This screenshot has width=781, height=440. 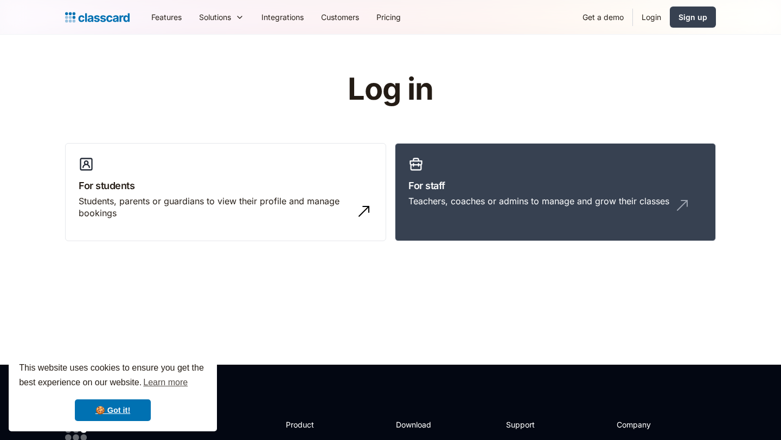 I want to click on h3: For staff, so click(x=555, y=186).